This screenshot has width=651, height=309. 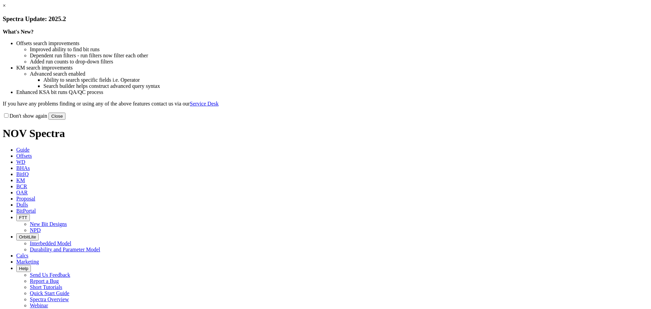 What do you see at coordinates (204, 103) in the screenshot?
I see `a: Service Desk` at bounding box center [204, 103].